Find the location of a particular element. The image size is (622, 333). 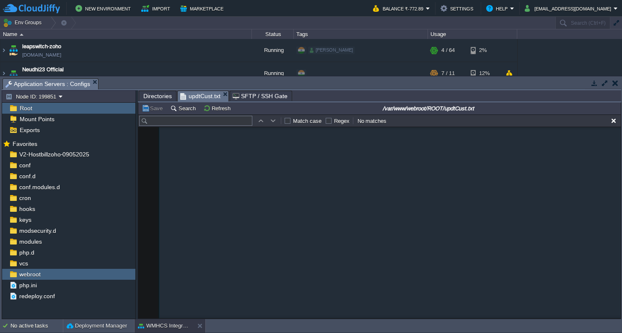

button: Node ID: 199851 is located at coordinates (32, 96).